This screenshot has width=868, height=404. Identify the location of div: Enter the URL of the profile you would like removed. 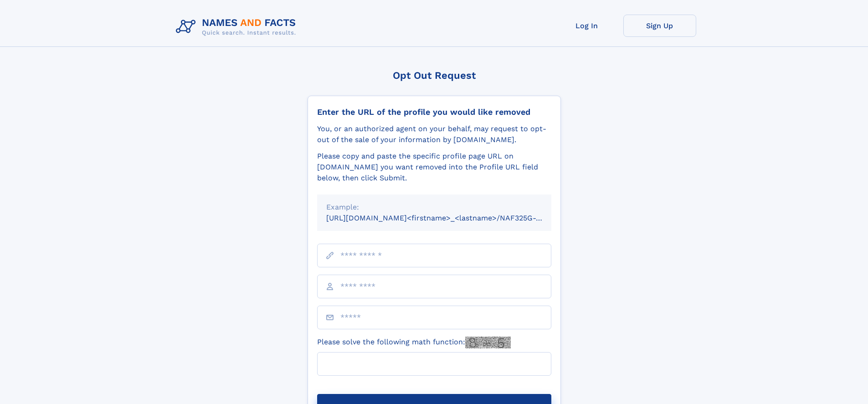
(434, 112).